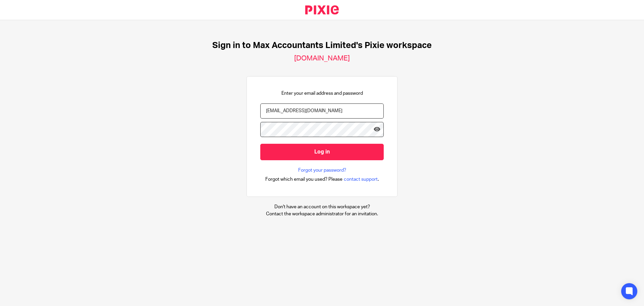 Image resolution: width=644 pixels, height=306 pixels. What do you see at coordinates (322, 207) in the screenshot?
I see `p: Don't have an account on this workspace yet?` at bounding box center [322, 207].